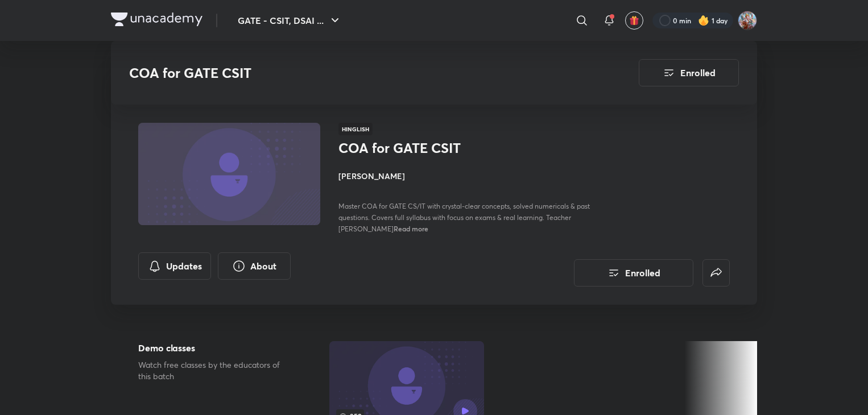 Image resolution: width=868 pixels, height=415 pixels. I want to click on img: streak, so click(703, 21).